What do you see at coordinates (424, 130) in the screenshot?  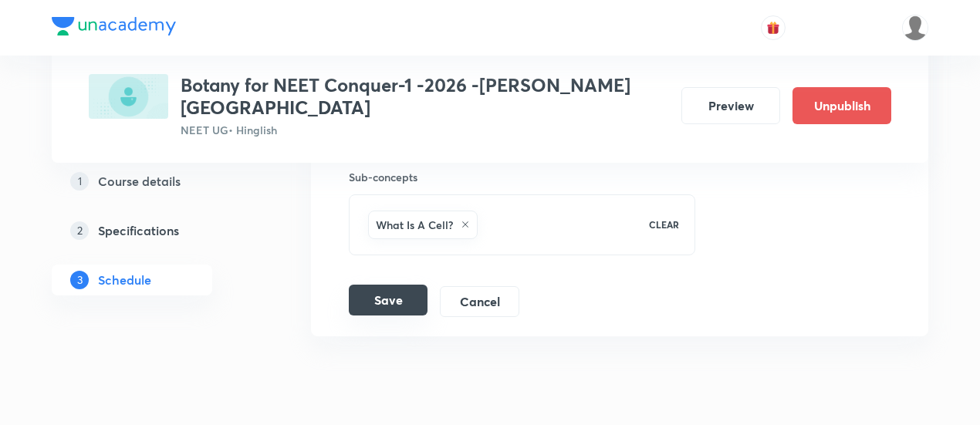 I see `p: NEET UG • Hinglish` at bounding box center [424, 130].